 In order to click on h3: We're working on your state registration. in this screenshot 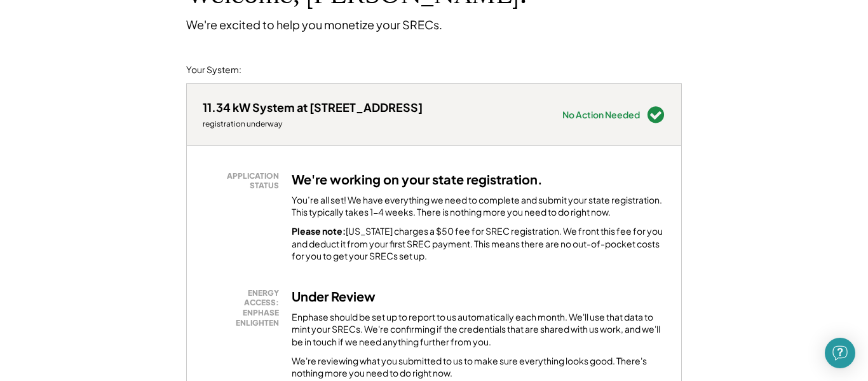, I will do `click(417, 179)`.